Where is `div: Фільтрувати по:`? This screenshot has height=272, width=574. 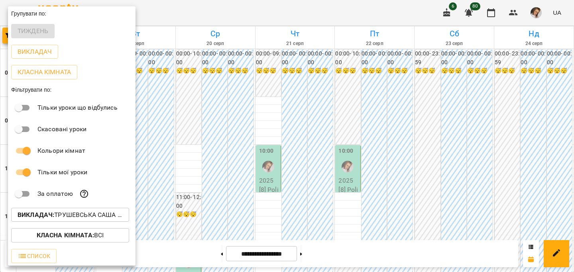 div: Фільтрувати по: is located at coordinates (72, 90).